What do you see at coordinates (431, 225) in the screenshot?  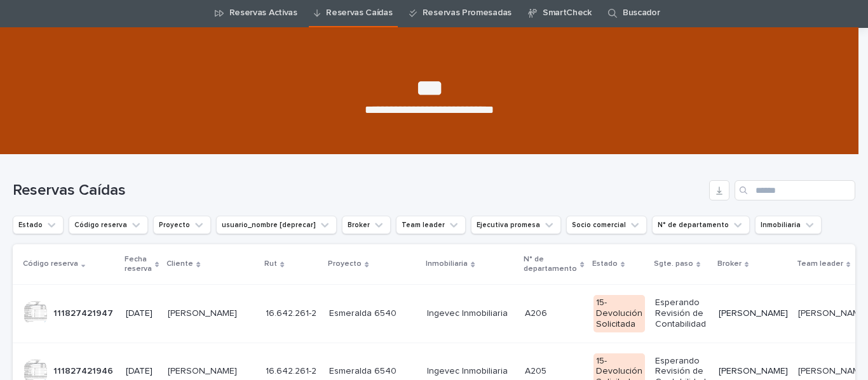 I see `button: Team leader` at bounding box center [431, 225].